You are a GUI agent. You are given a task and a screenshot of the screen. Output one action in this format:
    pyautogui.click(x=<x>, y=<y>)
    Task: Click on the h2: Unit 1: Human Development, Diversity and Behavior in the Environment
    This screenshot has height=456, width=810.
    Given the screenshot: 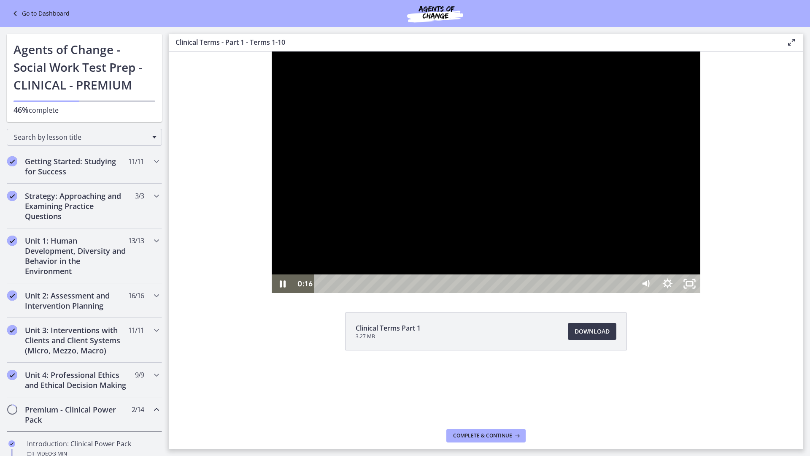 What is the action you would take?
    pyautogui.click(x=76, y=256)
    